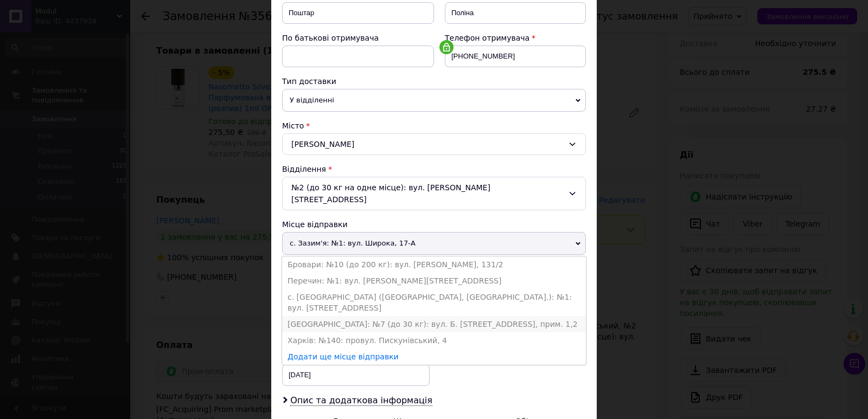 This screenshot has height=419, width=868. What do you see at coordinates (434, 101) in the screenshot?
I see `span: У відділенні` at bounding box center [434, 101].